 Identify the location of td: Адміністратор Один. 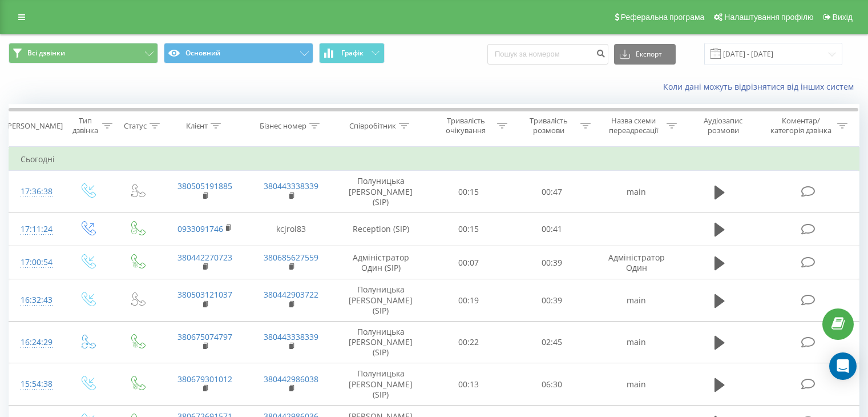
(636, 263).